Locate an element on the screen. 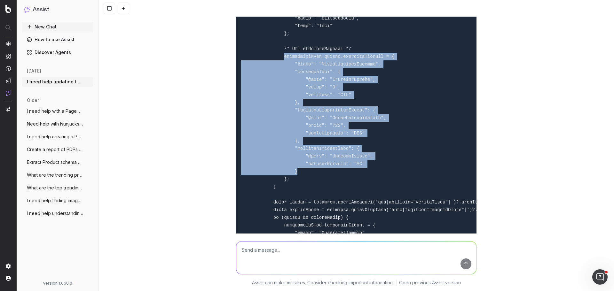 The image size is (614, 291). p: Assist can make mistakes. Consider checking important information. is located at coordinates (323, 283).